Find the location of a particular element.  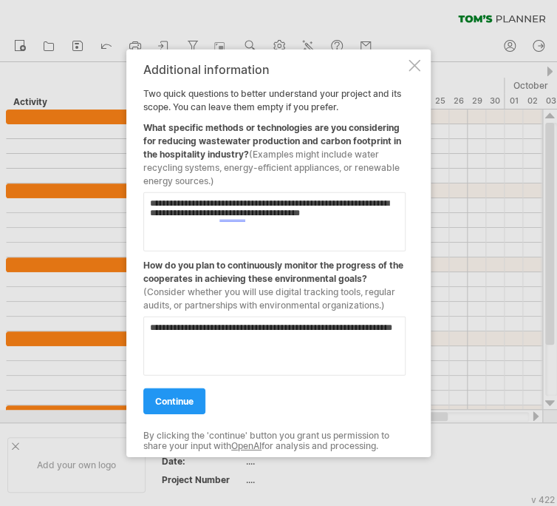

div: Additional information is located at coordinates (274, 69).